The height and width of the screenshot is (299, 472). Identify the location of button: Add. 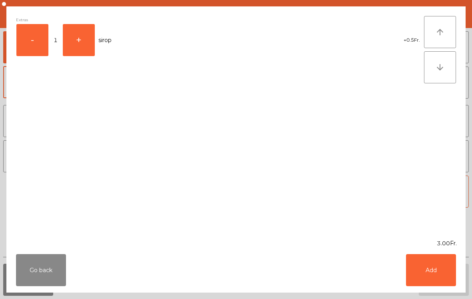
(431, 270).